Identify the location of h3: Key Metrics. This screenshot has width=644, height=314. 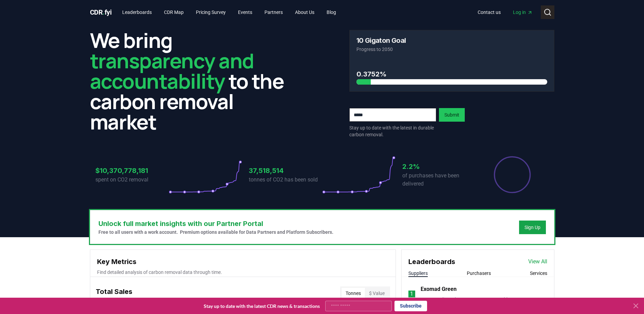
(243, 262).